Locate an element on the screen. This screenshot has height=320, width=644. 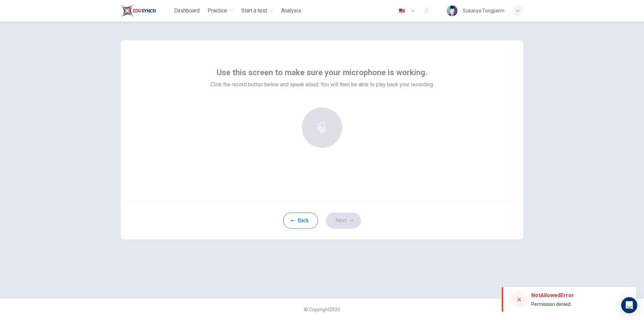
div: Open Intercom Messenger is located at coordinates (629, 305).